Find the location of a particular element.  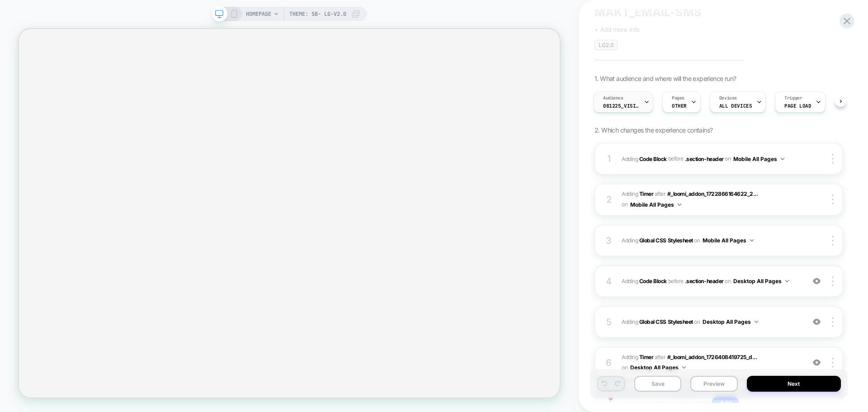

span: 081225_VisitBanner_AG10-MAKT is located at coordinates (621, 105).